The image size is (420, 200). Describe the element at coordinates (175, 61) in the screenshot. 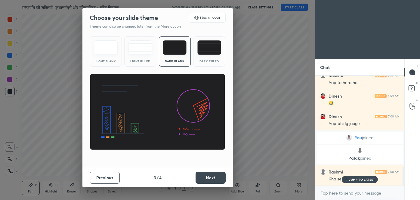

I see `div: Dark Blank` at that location.